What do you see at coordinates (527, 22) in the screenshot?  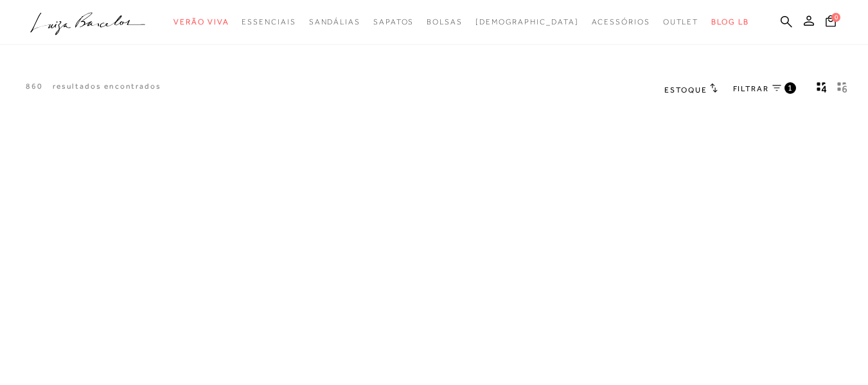 I see `a: noSubCategoriesText` at bounding box center [527, 22].